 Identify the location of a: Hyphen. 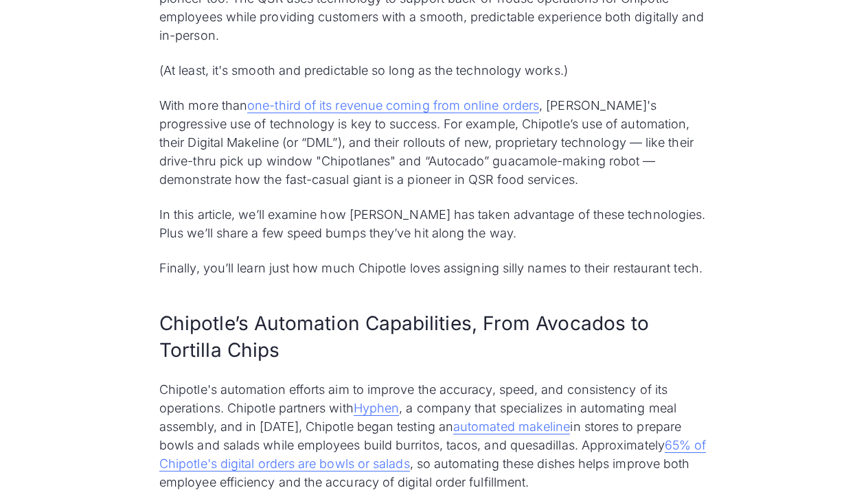
(377, 408).